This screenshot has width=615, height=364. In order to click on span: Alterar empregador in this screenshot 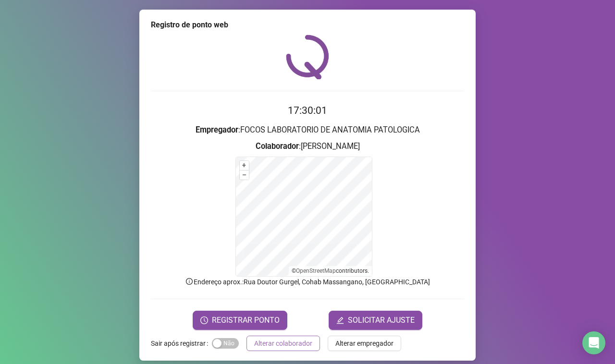, I will do `click(364, 343)`.